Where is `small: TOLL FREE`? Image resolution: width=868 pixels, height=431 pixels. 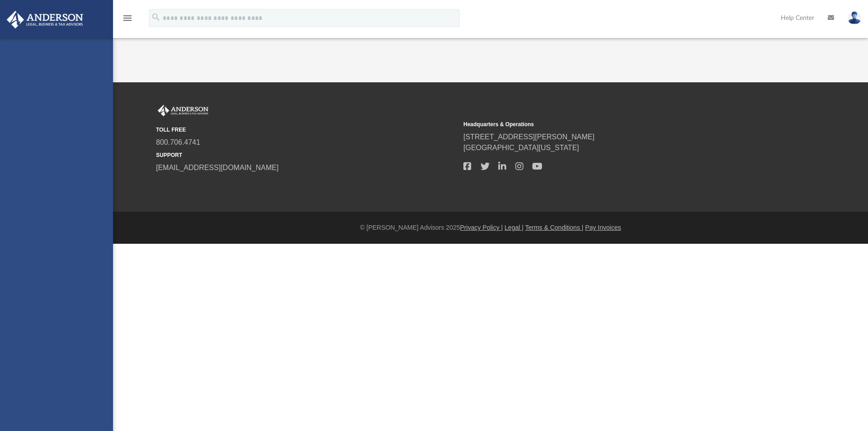 small: TOLL FREE is located at coordinates (307, 130).